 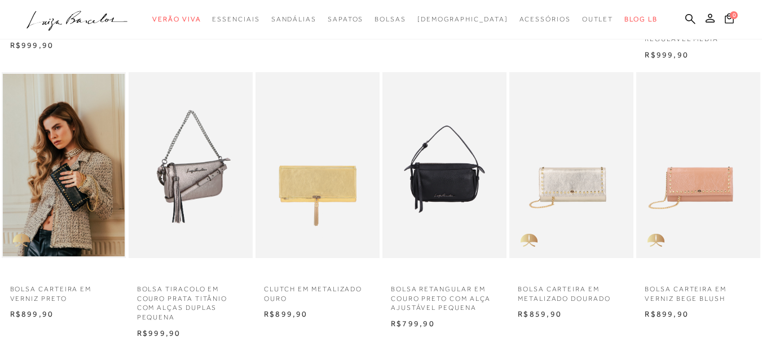 What do you see at coordinates (64, 165) in the screenshot?
I see `a: BOLSA CARTEIRA EM VERNIZ PRETO BOLSA CARTEIRA EM VERNIZ PRETO` at bounding box center [64, 165].